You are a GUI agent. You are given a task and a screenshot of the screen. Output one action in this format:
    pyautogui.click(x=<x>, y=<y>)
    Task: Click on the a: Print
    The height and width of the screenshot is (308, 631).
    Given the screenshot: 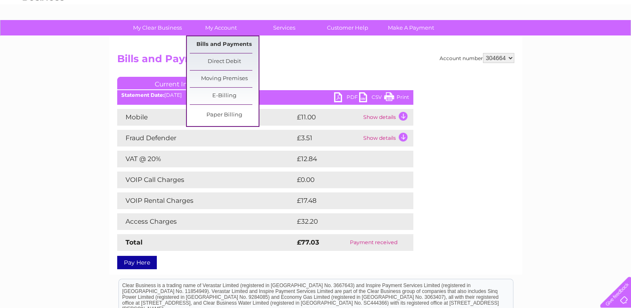 What is the action you would take?
    pyautogui.click(x=396, y=98)
    